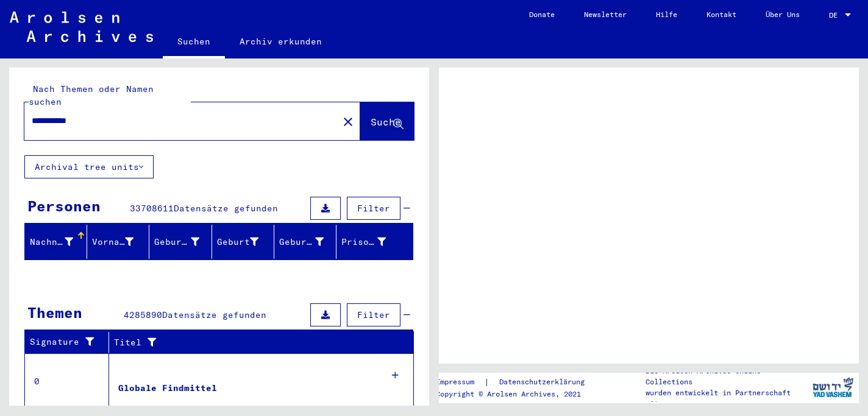  I want to click on button: Clear, so click(348, 121).